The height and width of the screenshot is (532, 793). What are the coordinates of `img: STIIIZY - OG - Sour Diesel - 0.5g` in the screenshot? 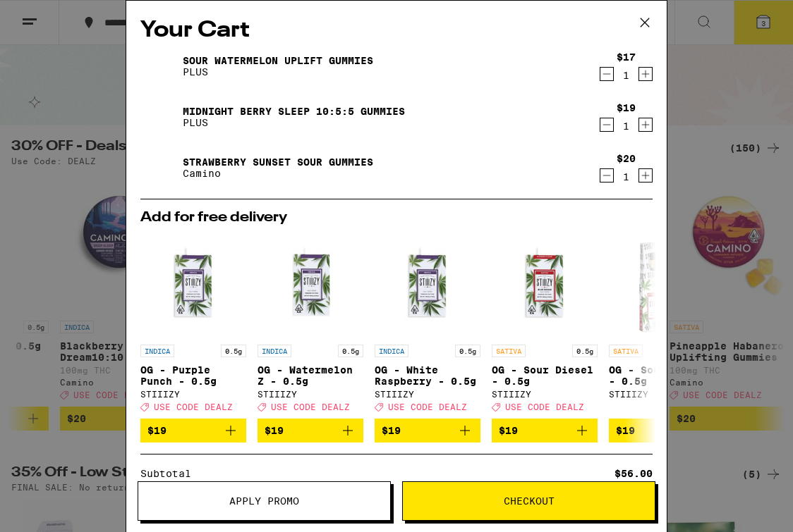 It's located at (544, 285).